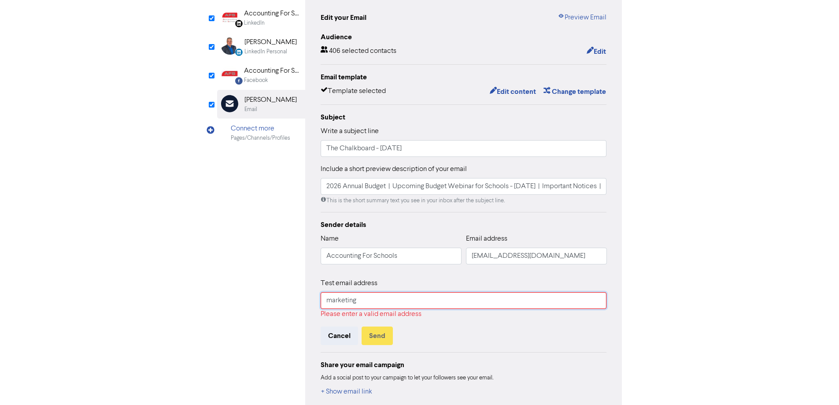 The width and height of the screenshot is (839, 405). Describe the element at coordinates (349, 283) in the screenshot. I see `label: Test email address` at that location.